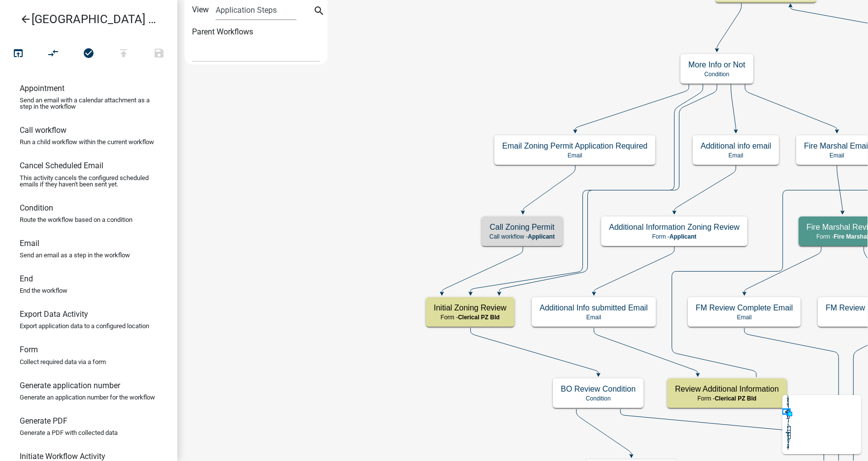  I want to click on p: Run a child workflow within the current workflow, so click(87, 141).